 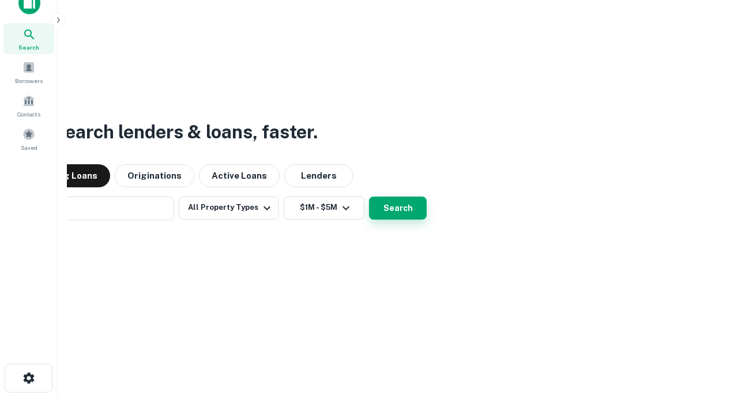 What do you see at coordinates (29, 39) in the screenshot?
I see `div: Search` at bounding box center [29, 39].